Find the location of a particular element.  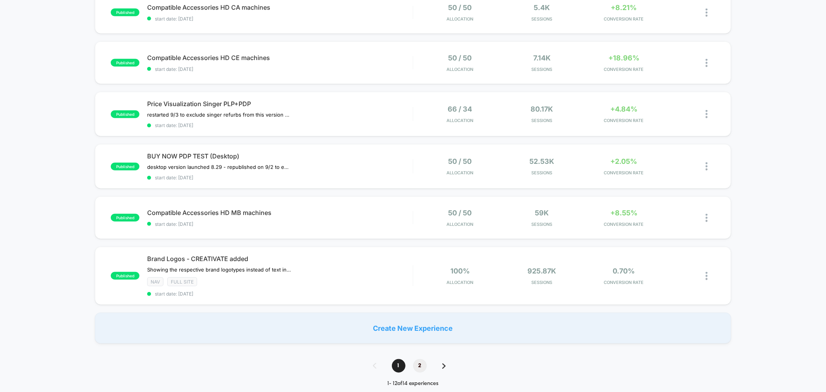

span: +4.84% is located at coordinates (624, 109).